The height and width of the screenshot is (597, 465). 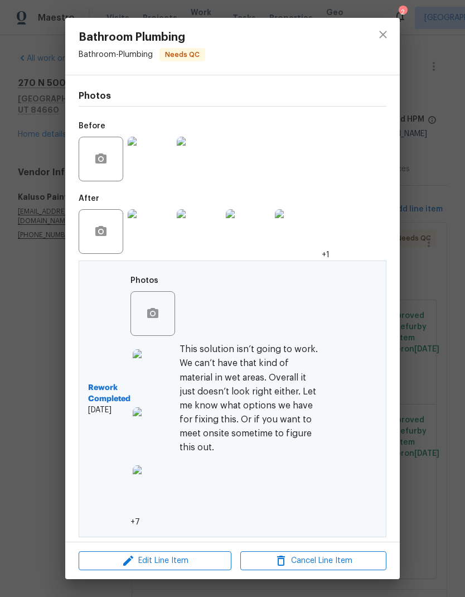 I want to click on span: Bathroom Plumbing, so click(x=142, y=37).